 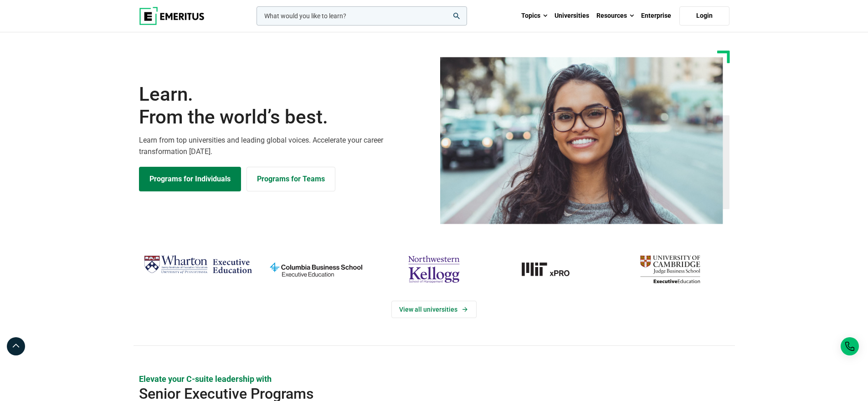 I want to click on a: northwestern-kellogg, so click(x=434, y=269).